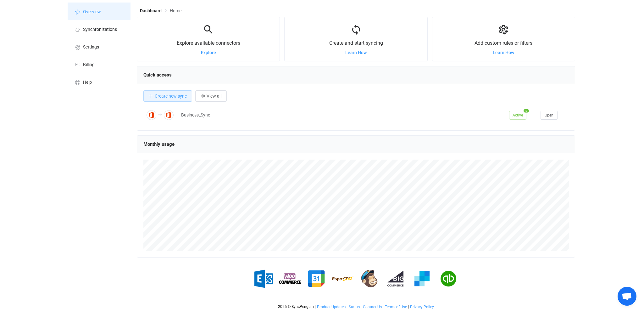 The height and width of the screenshot is (312, 644). I want to click on img: big-commerce.png, so click(395, 279).